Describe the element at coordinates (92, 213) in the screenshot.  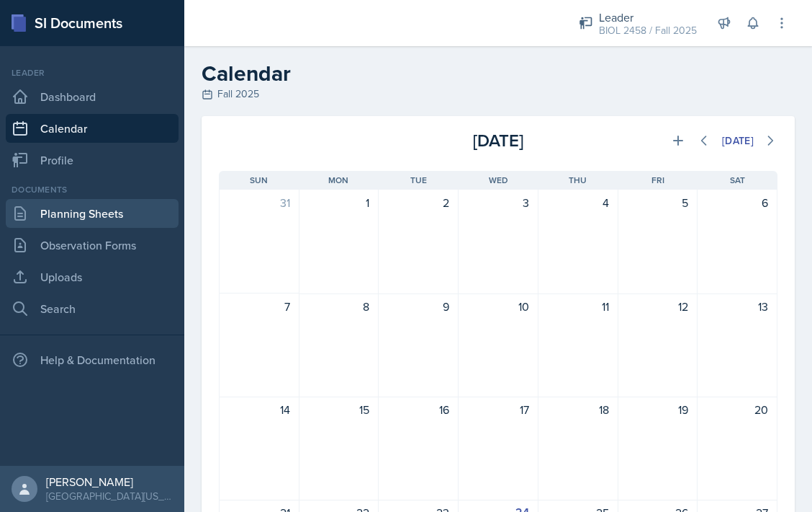
I see `a: Planning Sheets` at that location.